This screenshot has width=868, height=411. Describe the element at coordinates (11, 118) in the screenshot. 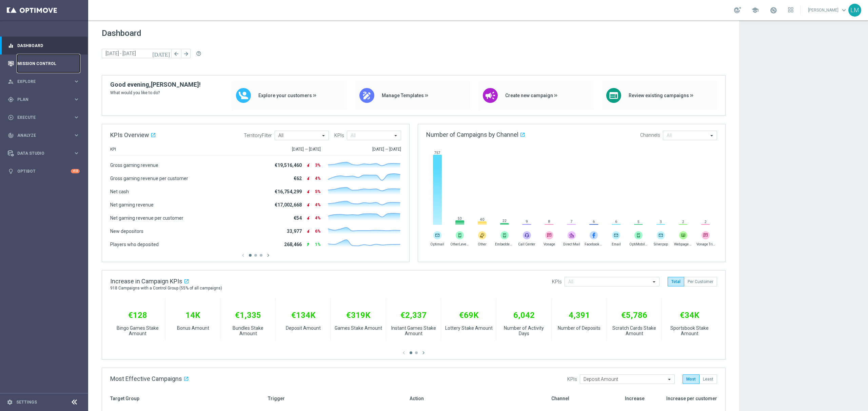

I see `i: play_circle_outline` at that location.